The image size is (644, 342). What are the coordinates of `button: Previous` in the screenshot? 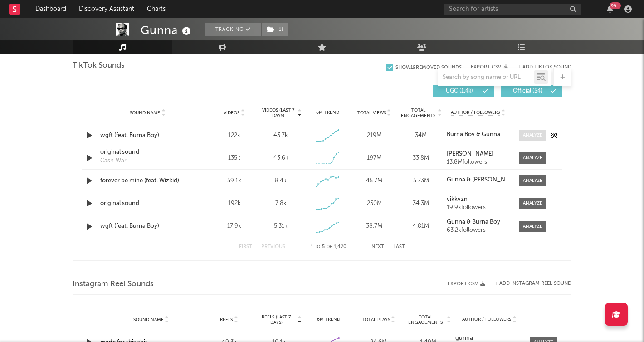 It's located at (273, 247).